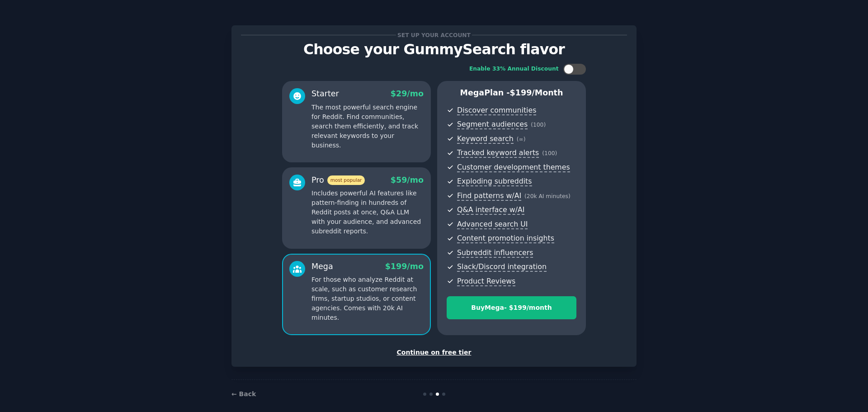  I want to click on span: Slack/Discord integration, so click(502, 267).